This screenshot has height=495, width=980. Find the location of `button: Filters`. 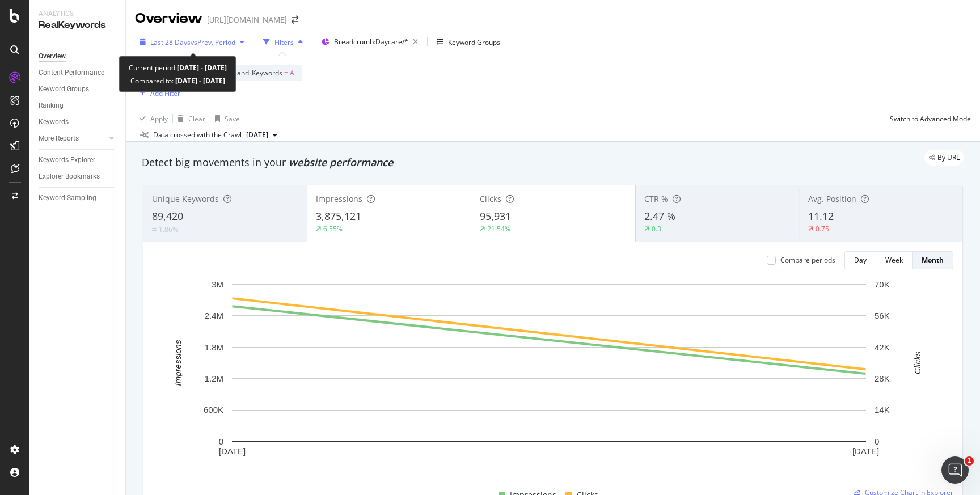

button: Filters is located at coordinates (283, 42).